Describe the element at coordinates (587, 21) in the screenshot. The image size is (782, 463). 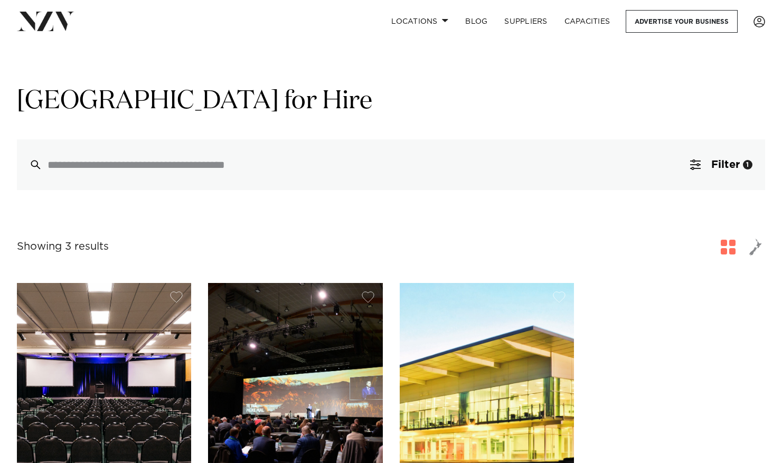
I see `a: Capacities` at that location.